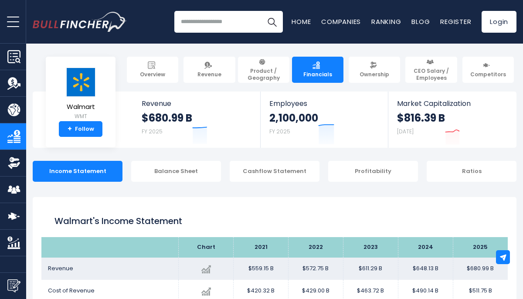  What do you see at coordinates (421, 21) in the screenshot?
I see `a: Blog` at bounding box center [421, 21].